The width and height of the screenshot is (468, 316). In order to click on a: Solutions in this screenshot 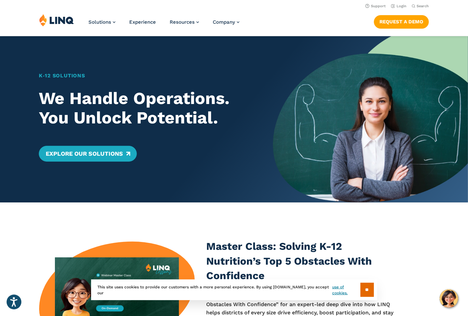, I will do `click(102, 22)`.